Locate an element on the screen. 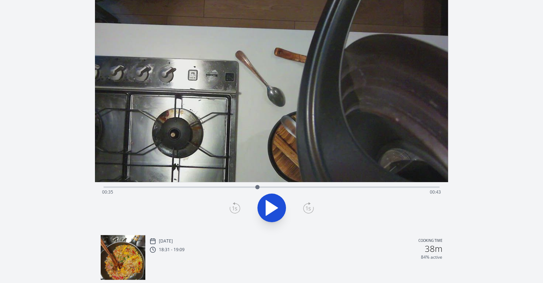 This screenshot has height=283, width=543. img: 250930093157_thumb.jpeg is located at coordinates (123, 257).